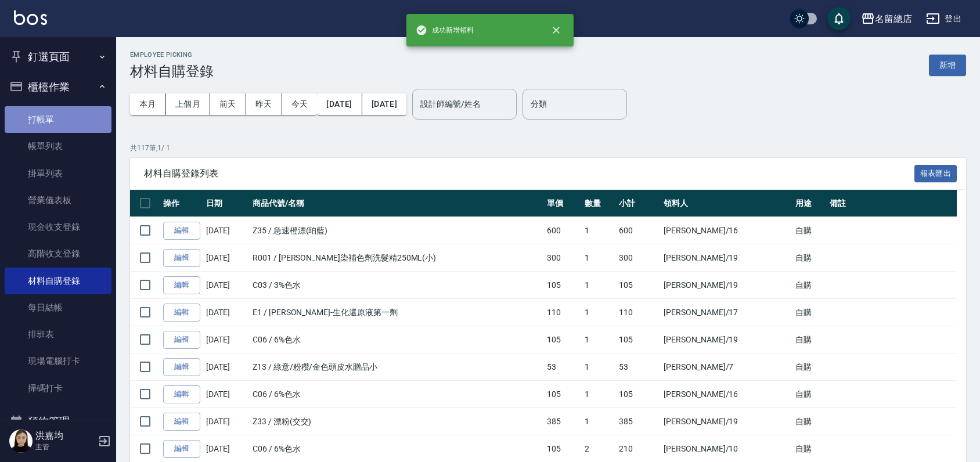 The width and height of the screenshot is (980, 462). Describe the element at coordinates (172, 54) in the screenshot. I see `h2: Employee Picking` at that location.